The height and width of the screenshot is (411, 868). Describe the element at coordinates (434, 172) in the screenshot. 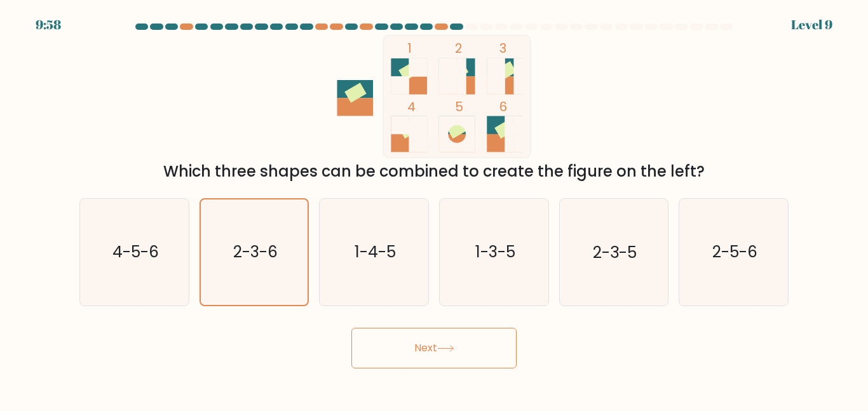

I see `div: Which three shapes can be combined to create the figure on the left?` at that location.